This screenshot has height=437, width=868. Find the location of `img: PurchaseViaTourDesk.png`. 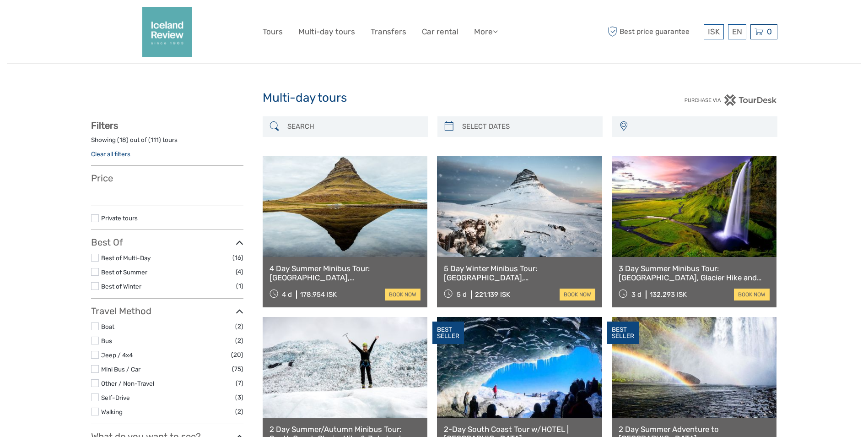

img: PurchaseViaTourDesk.png is located at coordinates (730, 100).